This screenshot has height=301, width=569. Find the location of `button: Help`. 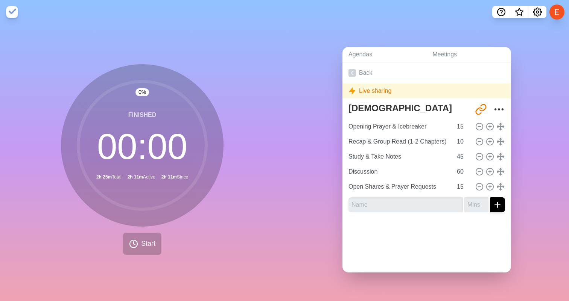

button: Help is located at coordinates (501, 12).